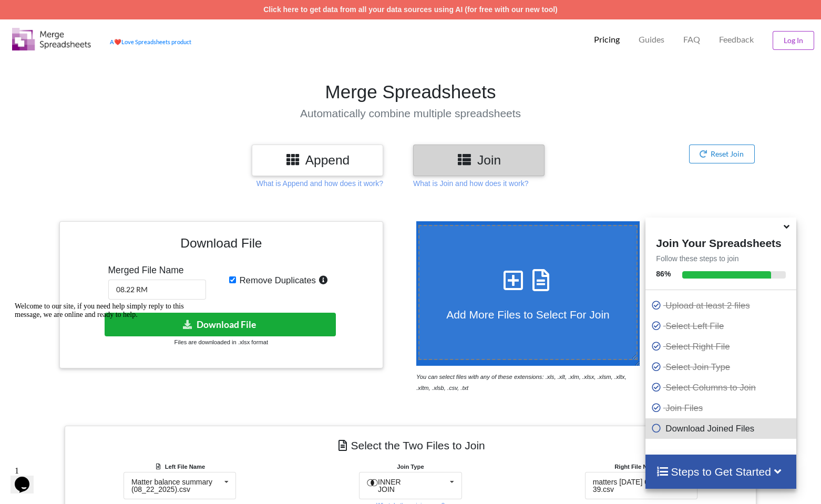  I want to click on span: Add More Files to Select For Join, so click(527, 314).